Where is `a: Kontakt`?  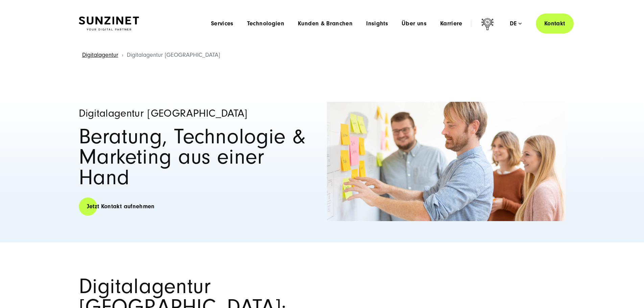 a: Kontakt is located at coordinates (554, 23).